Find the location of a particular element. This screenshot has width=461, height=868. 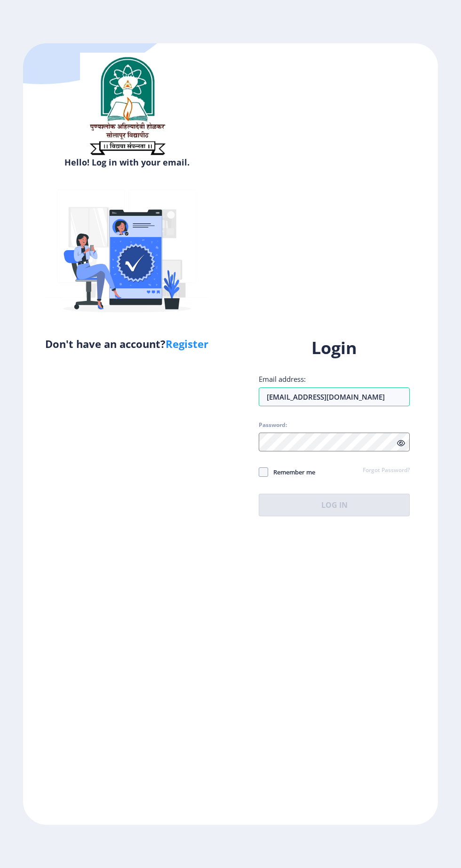

img: sulogo.png is located at coordinates (127, 106).